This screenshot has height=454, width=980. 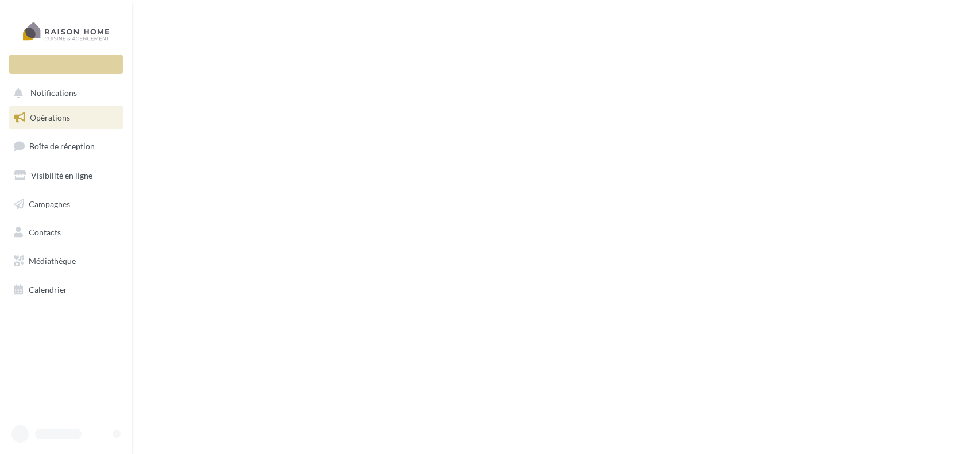 I want to click on span: Boîte de réception, so click(x=62, y=146).